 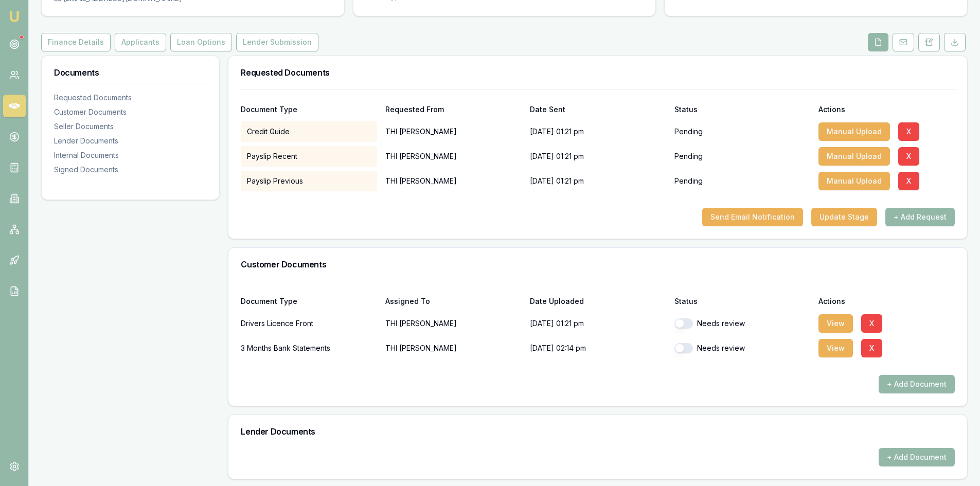 I want to click on div: Date Sent, so click(x=598, y=110).